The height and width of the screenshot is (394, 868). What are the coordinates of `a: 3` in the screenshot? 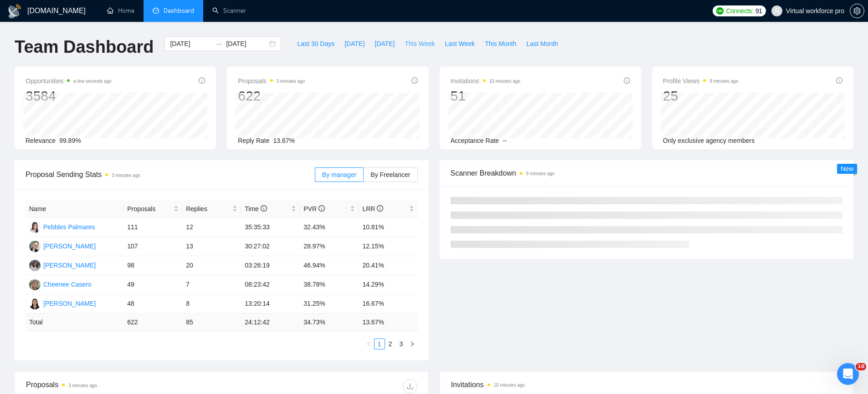 It's located at (401, 344).